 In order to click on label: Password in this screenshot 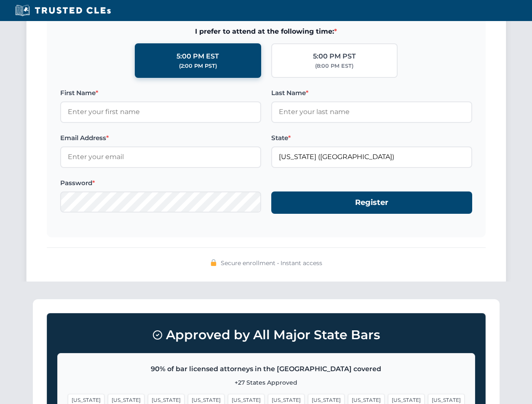, I will do `click(160, 183)`.